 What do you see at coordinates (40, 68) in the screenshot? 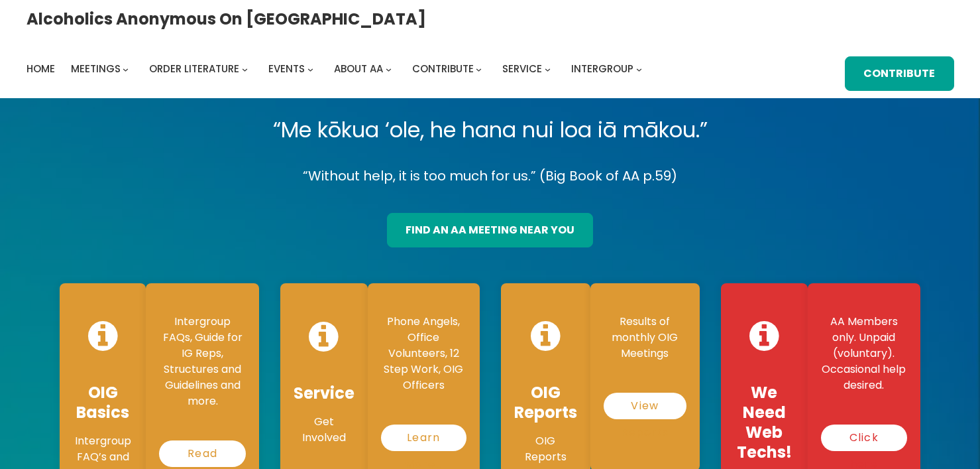
I see `span: Home` at bounding box center [40, 68].